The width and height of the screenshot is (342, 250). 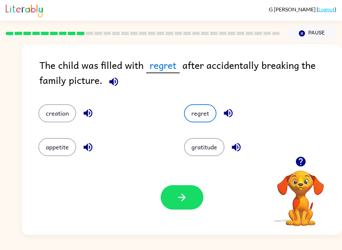 What do you see at coordinates (300, 193) in the screenshot?
I see `video: Your browser must support playing .mp4 files to use Literably. Please try using another browser.` at bounding box center [300, 193].